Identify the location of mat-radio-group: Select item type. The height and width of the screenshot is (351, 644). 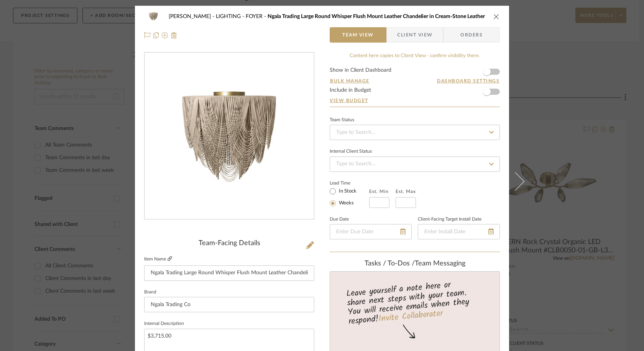
(349, 198).